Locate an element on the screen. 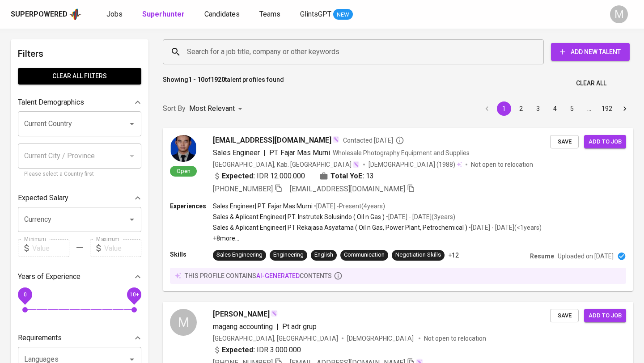  button: Add to job is located at coordinates (605, 142).